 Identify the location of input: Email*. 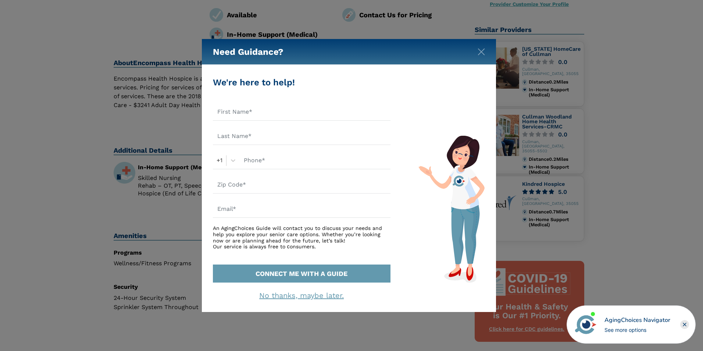
(301, 209).